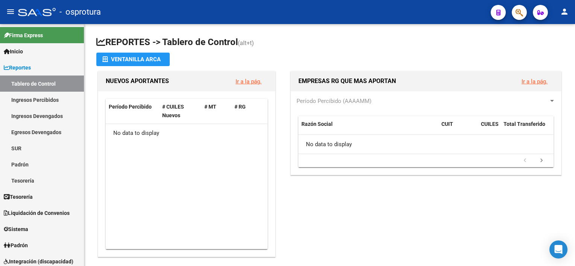 Image resolution: width=575 pixels, height=266 pixels. Describe the element at coordinates (527, 129) in the screenshot. I see `datatable-header-cell: Total Transferido` at that location.